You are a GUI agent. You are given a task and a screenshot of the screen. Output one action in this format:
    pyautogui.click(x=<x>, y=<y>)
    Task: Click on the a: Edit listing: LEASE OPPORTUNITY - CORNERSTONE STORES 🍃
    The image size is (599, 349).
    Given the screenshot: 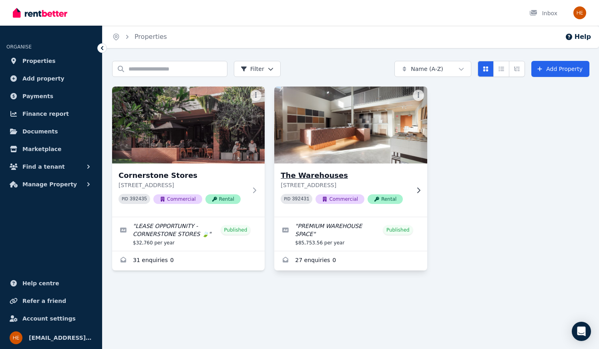 What is the action you would take?
    pyautogui.click(x=188, y=234)
    